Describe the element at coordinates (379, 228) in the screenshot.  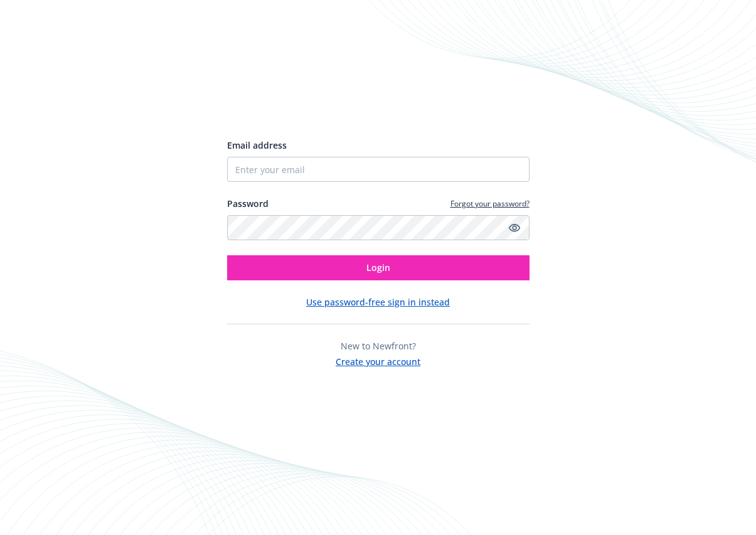
I see `input: Enter your password` at that location.